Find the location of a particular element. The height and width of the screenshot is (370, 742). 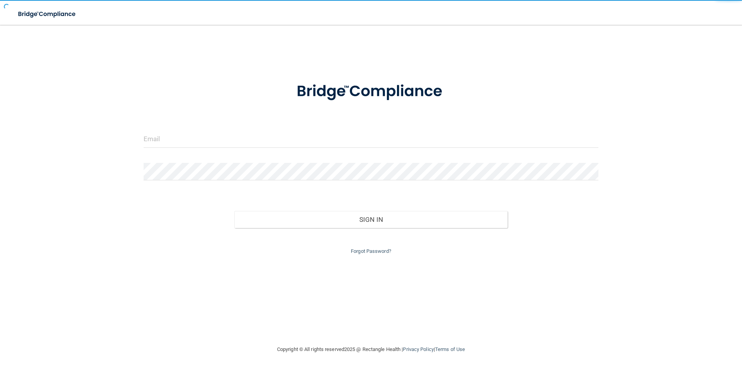

div: Copyright © All rights reserved 2025 @ Rectangle Health | | is located at coordinates (371, 350).